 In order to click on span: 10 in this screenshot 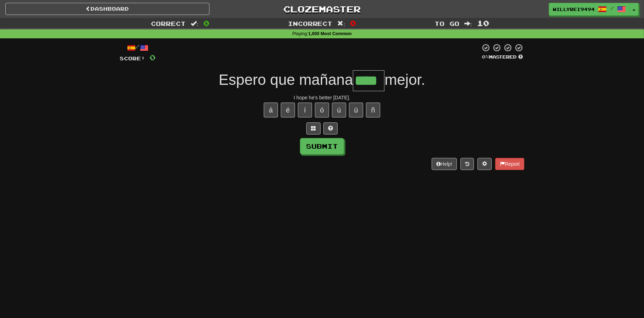, I will do `click(483, 23)`.